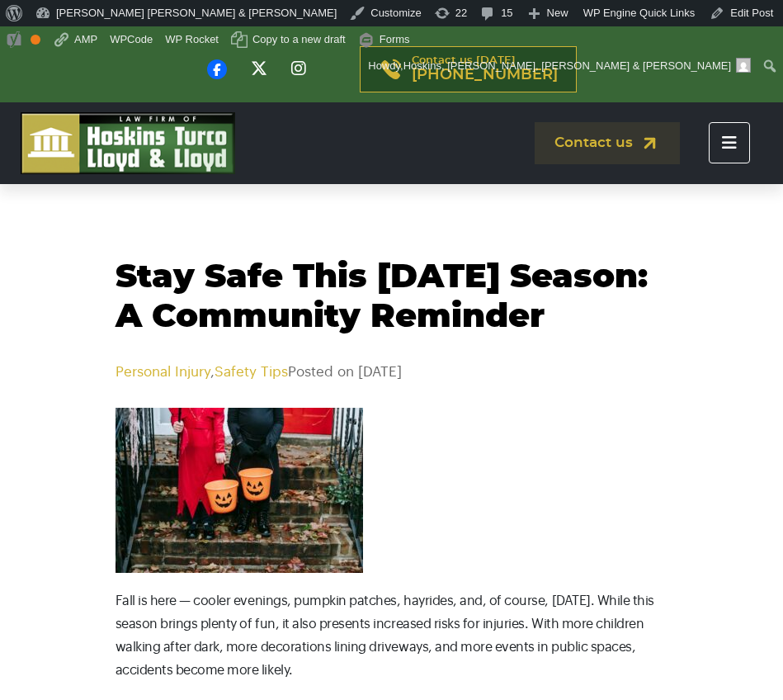  Describe the element at coordinates (162, 371) in the screenshot. I see `a: Personal Injury` at that location.